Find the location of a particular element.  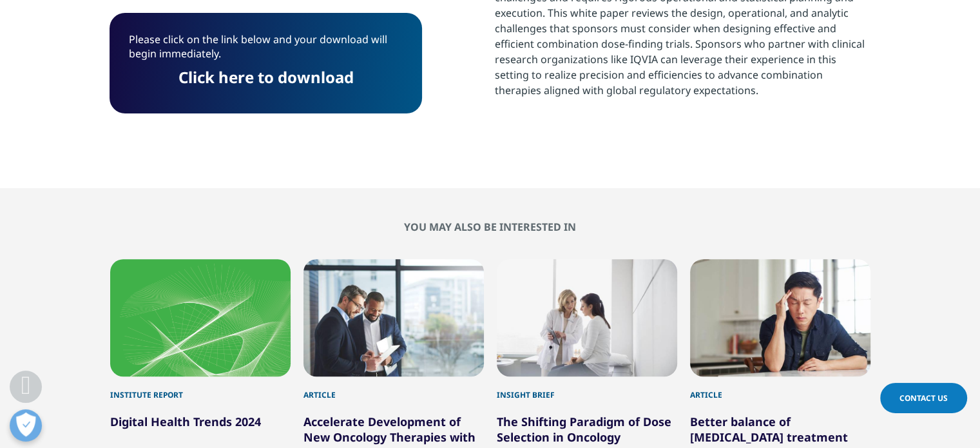

a: Click here to download is located at coordinates (266, 77).